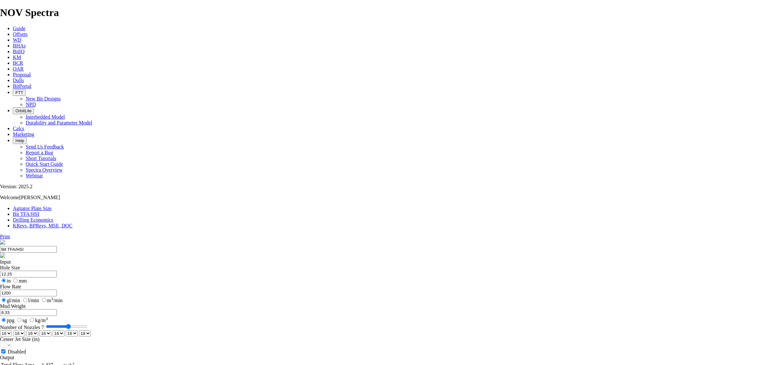 This screenshot has height=365, width=770. What do you see at coordinates (15, 280) in the screenshot?
I see `input: mm` at bounding box center [15, 280].